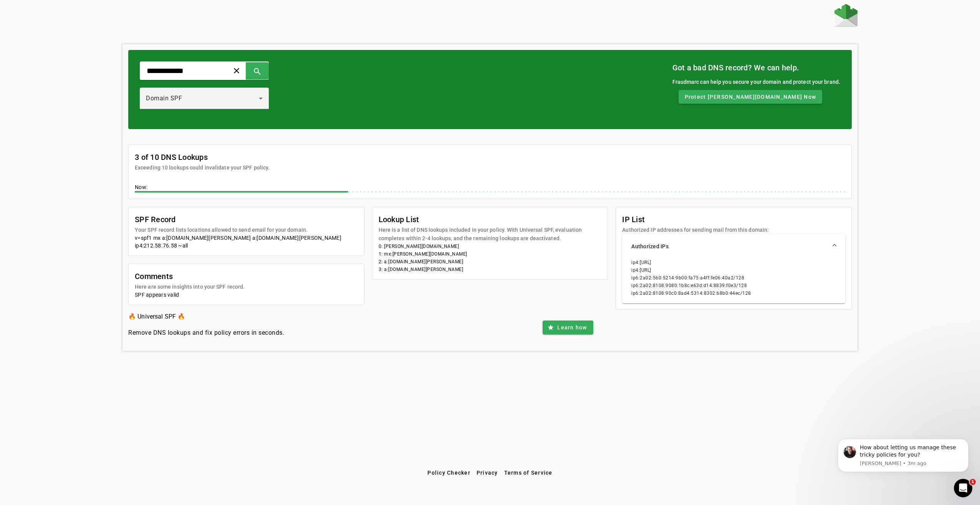 This screenshot has width=980, height=505. What do you see at coordinates (189, 276) in the screenshot?
I see `mat-card-title: Comments` at bounding box center [189, 276].